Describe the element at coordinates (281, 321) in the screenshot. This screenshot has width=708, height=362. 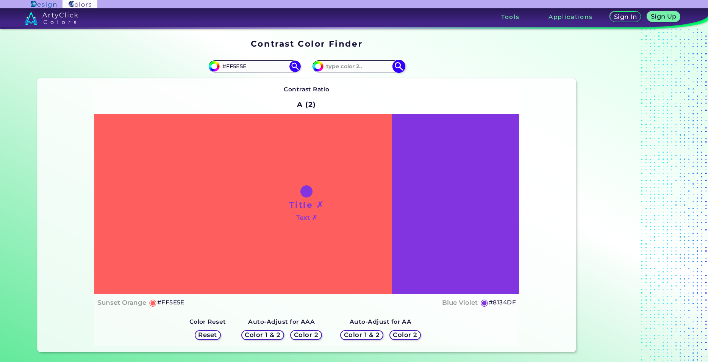
I see `strong: Auto-Adjust for AAA` at that location.